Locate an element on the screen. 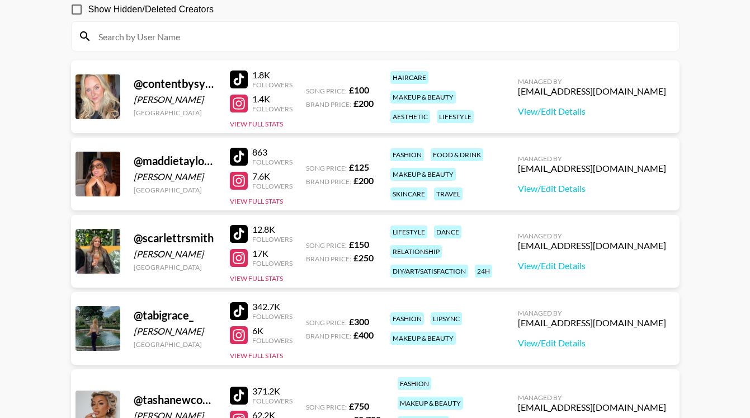 This screenshot has width=750, height=418. div: food & drink is located at coordinates (457, 154).